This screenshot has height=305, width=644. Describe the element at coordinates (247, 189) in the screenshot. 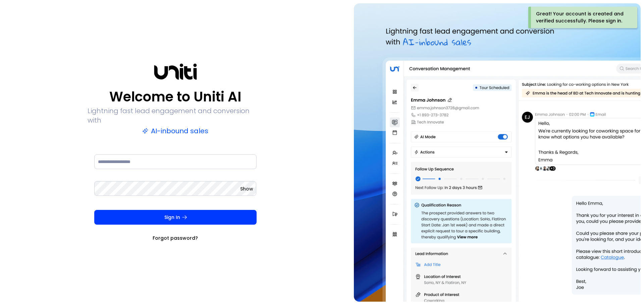

I see `button: Show` at that location.